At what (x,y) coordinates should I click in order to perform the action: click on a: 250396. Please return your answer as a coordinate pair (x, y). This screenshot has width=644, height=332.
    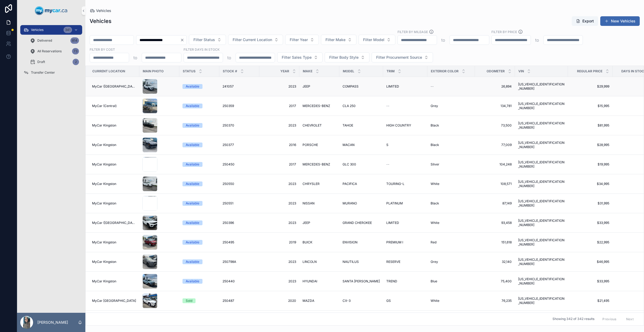
    Looking at the image, I should click on (239, 223).